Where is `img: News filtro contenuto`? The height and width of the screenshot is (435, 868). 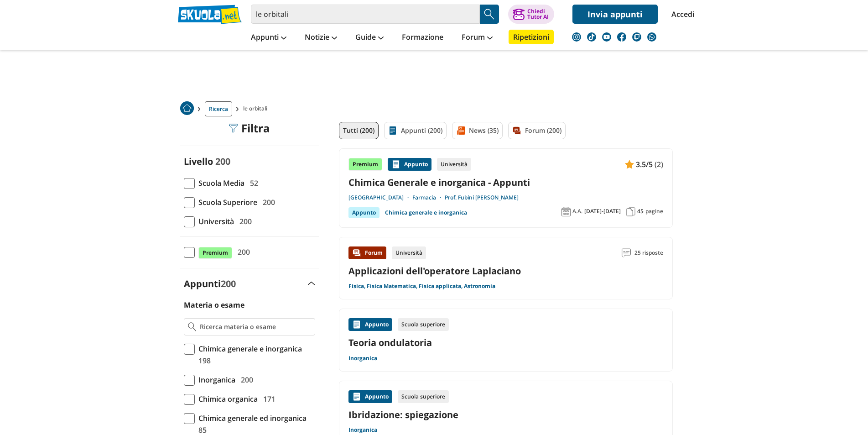 img: News filtro contenuto is located at coordinates (460, 131).